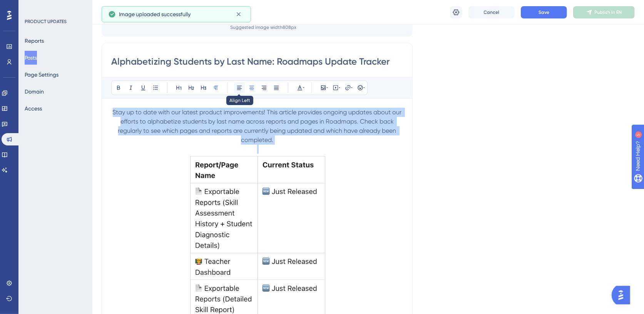 The width and height of the screenshot is (644, 314). What do you see at coordinates (33, 109) in the screenshot?
I see `button: Access` at bounding box center [33, 109].